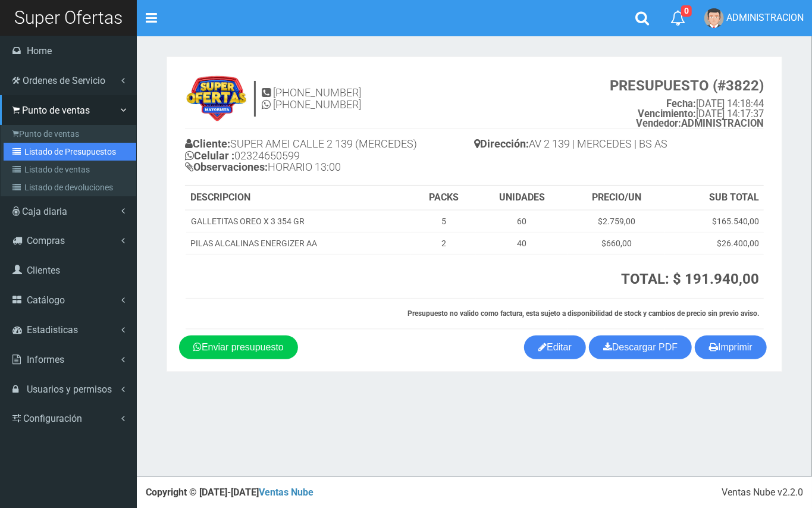 Image resolution: width=812 pixels, height=508 pixels. I want to click on b: Dirección:, so click(502, 143).